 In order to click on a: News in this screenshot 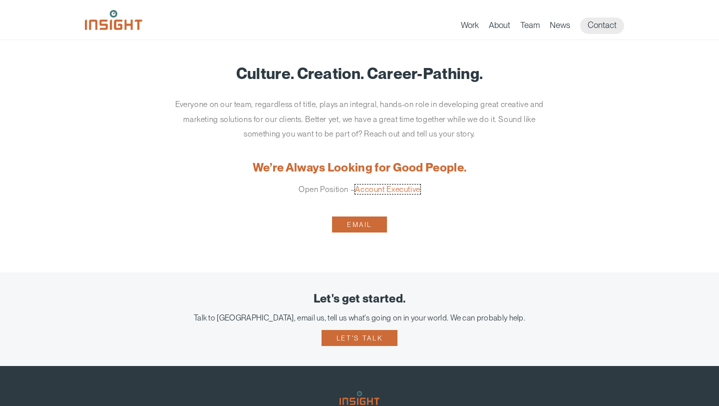, I will do `click(560, 27)`.